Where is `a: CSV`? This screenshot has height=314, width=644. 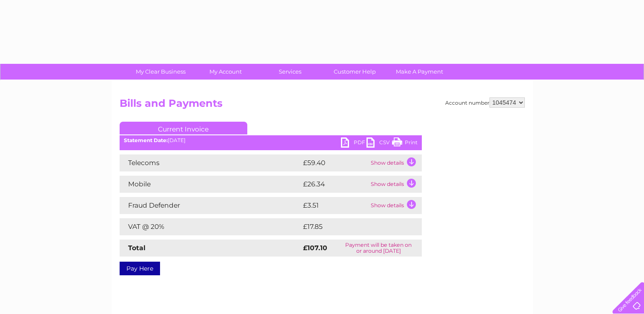
a: CSV is located at coordinates (379, 143).